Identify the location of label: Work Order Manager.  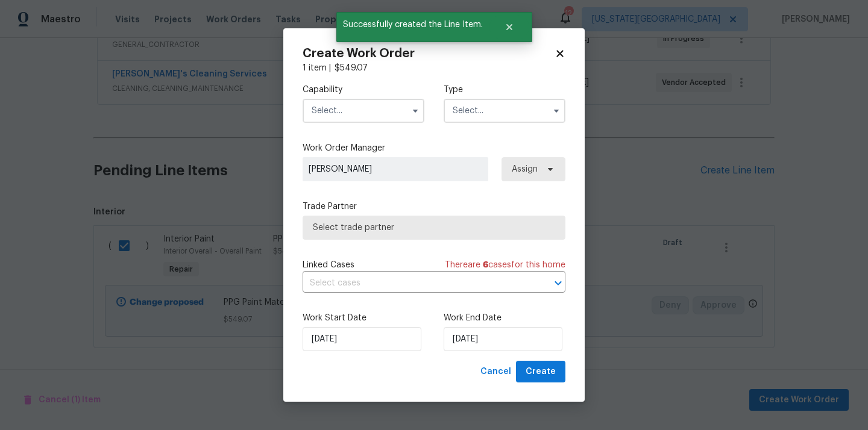
(434, 148).